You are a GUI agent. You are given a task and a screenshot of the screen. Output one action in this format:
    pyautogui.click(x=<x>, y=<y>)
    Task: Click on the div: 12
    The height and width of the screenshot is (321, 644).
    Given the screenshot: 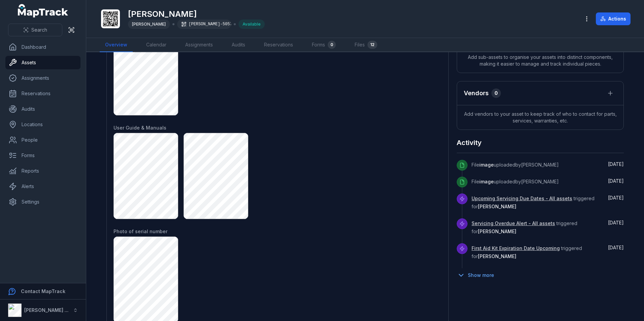 What is the action you would take?
    pyautogui.click(x=372, y=45)
    